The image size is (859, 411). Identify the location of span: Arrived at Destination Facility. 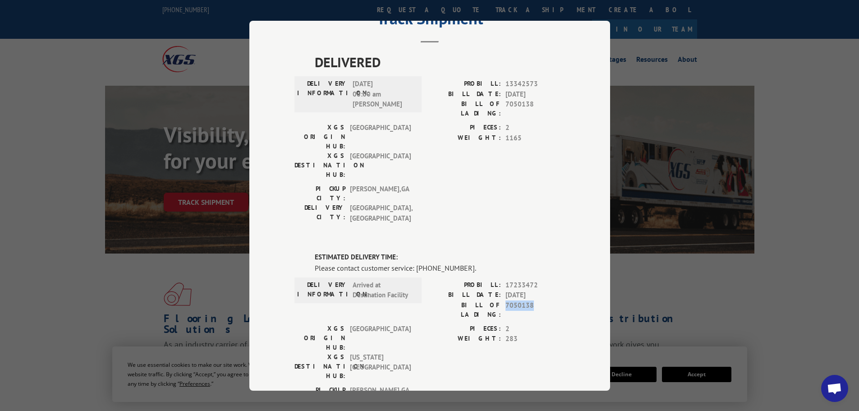
(383, 289).